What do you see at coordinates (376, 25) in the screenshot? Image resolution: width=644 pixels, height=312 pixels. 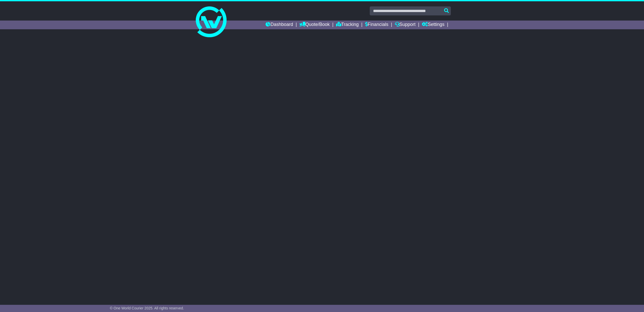 I see `a: Financials` at bounding box center [376, 25].